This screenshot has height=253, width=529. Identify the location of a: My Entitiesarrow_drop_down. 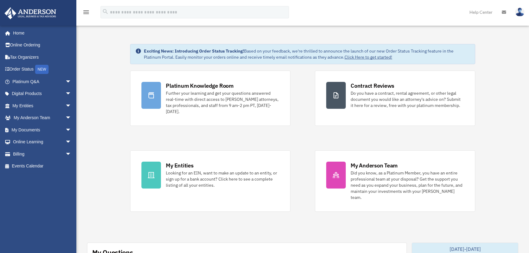
(42, 106).